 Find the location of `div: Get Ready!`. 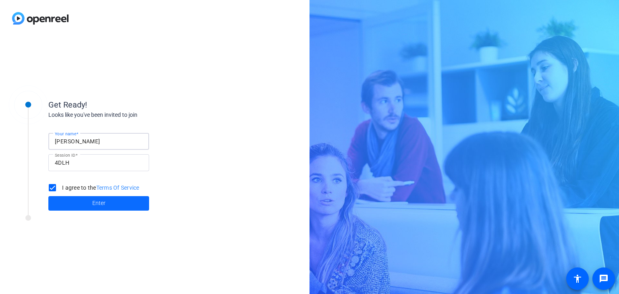

div: Get Ready! is located at coordinates (129, 105).